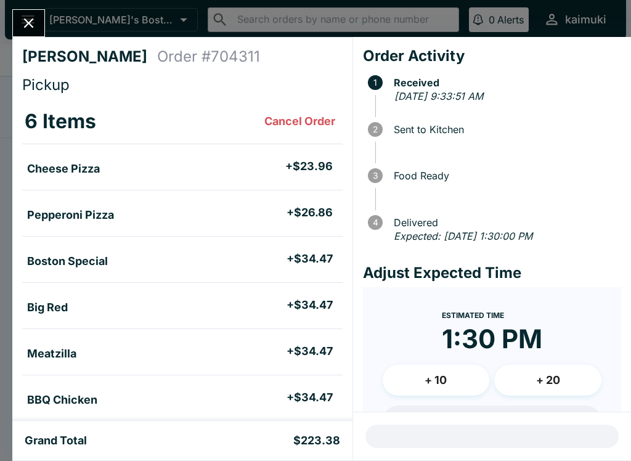 This screenshot has height=461, width=631. Describe the element at coordinates (55, 441) in the screenshot. I see `h5: Grand Total` at that location.